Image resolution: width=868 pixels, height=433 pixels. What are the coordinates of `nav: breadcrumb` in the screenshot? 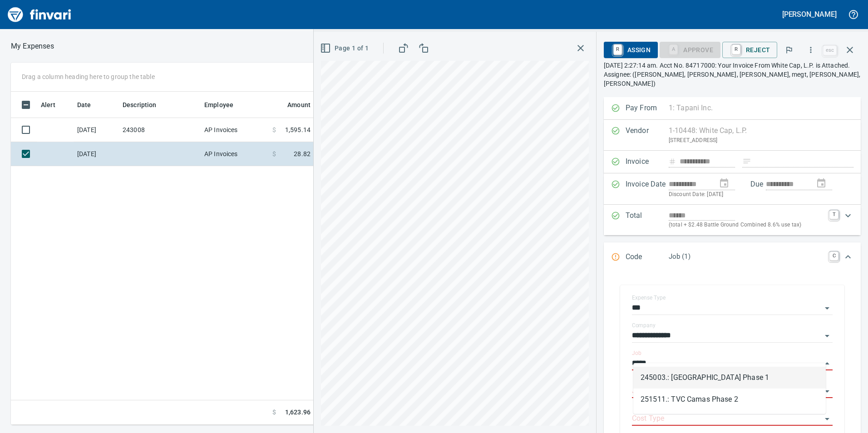 It's located at (32, 46).